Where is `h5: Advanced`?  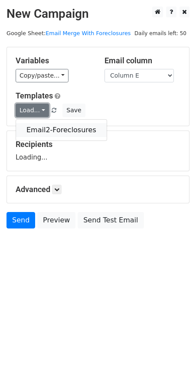 h5: Advanced is located at coordinates (98, 189).